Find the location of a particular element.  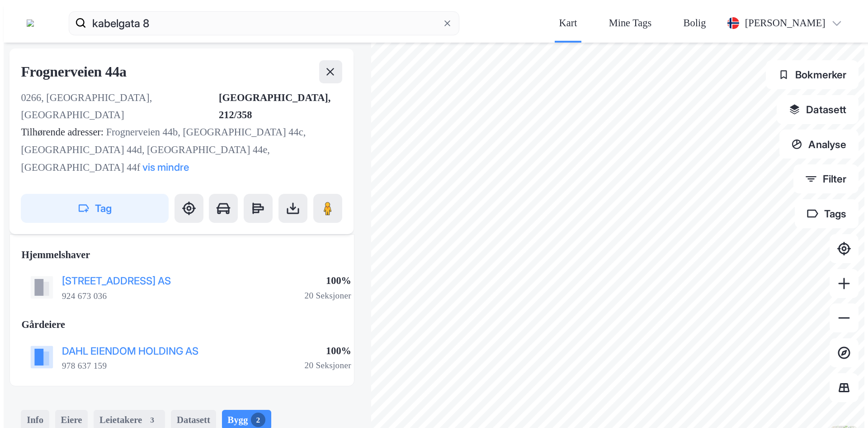

span: Tilhørende adresser: is located at coordinates (63, 131).